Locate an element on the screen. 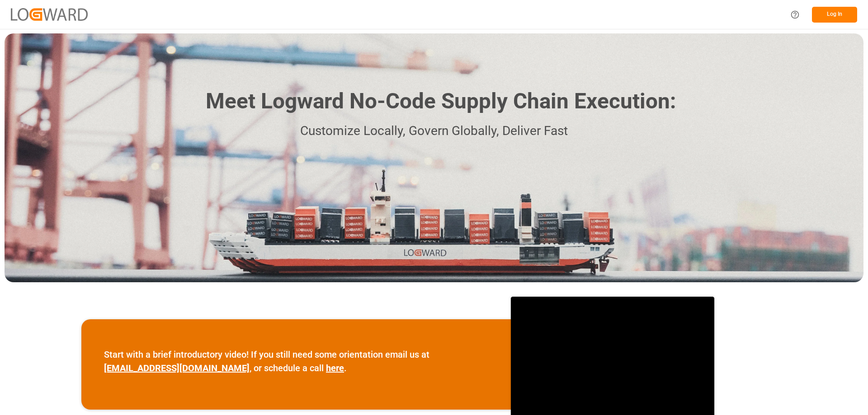 Image resolution: width=868 pixels, height=415 pixels. img: Logward_new_orange.png is located at coordinates (49, 14).